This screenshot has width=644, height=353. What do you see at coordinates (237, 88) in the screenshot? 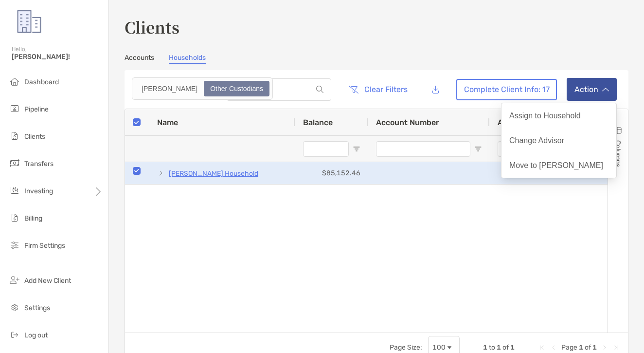
I see `div: Other Custodians` at bounding box center [237, 88].